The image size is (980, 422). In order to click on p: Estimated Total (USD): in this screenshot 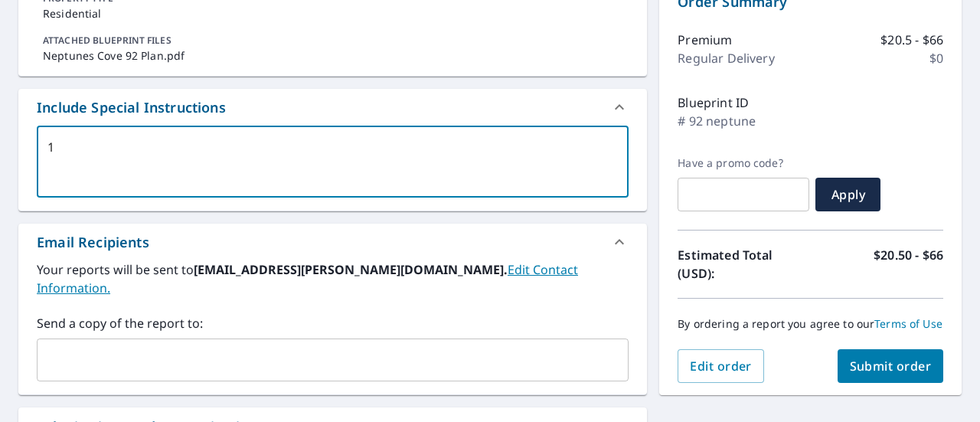, I will do `click(743, 264)`.